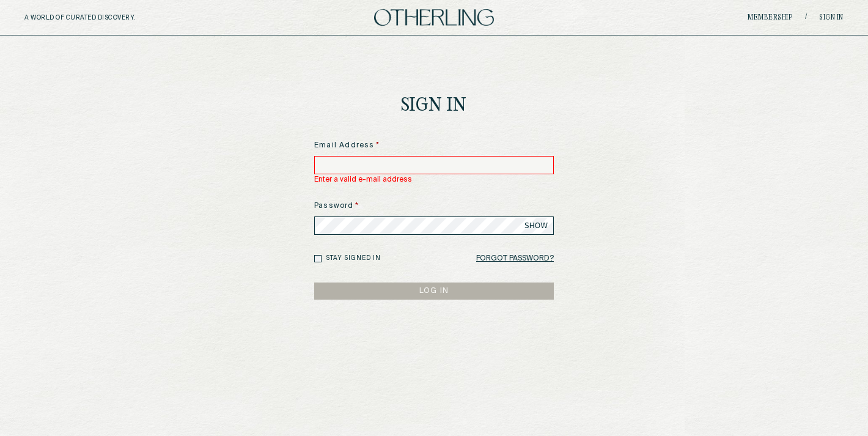  Describe the element at coordinates (434, 106) in the screenshot. I see `h1: Sign In` at that location.